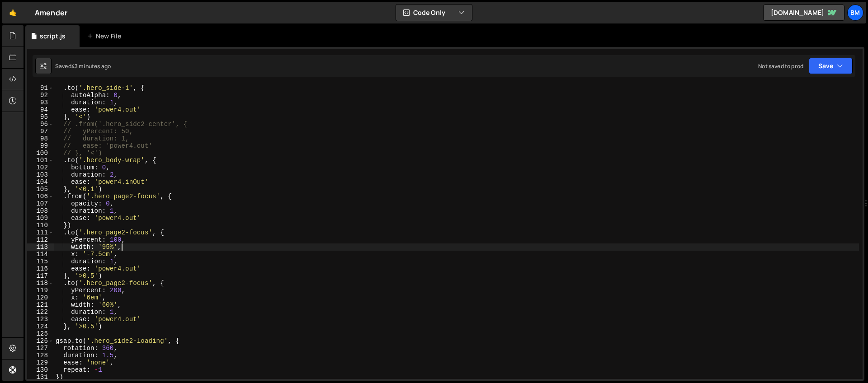 The width and height of the screenshot is (868, 383). I want to click on div: script.js, so click(53, 36).